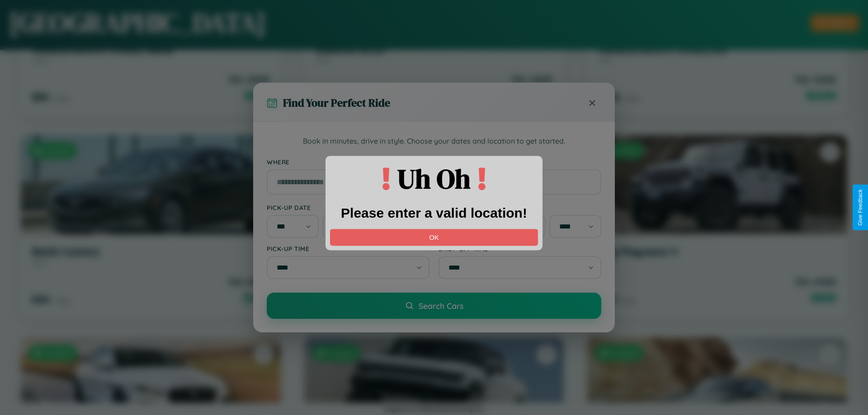 Image resolution: width=868 pixels, height=415 pixels. Describe the element at coordinates (348, 208) in the screenshot. I see `label: Pick-up Date` at that location.